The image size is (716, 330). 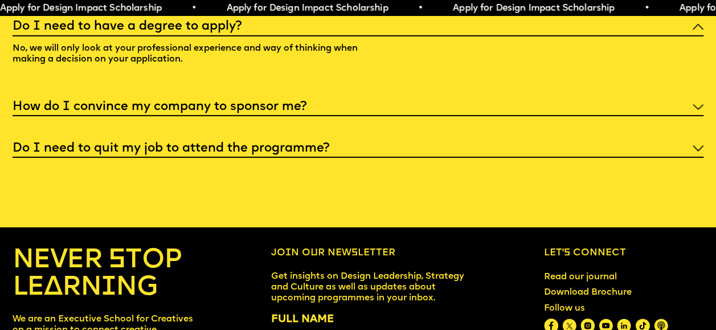 I want to click on p: Get insights on Design Leadership, Strategy and Culture as well as updates about upcoming program..., so click(x=370, y=288).